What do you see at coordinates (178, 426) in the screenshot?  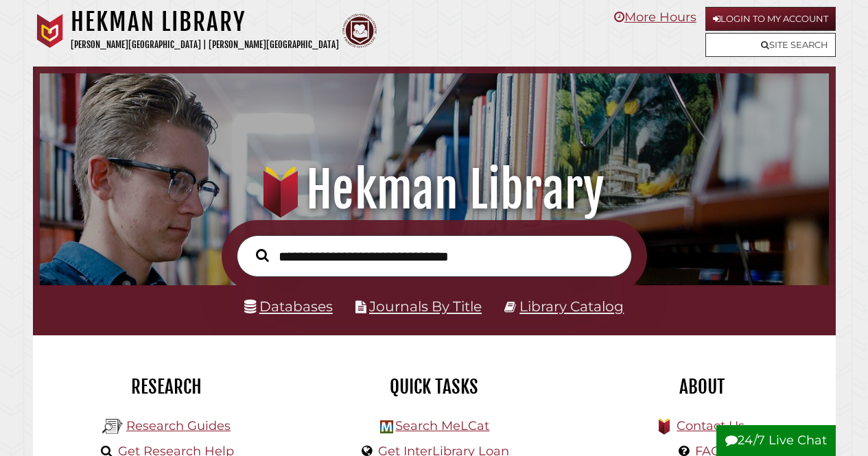 I see `a: Research Guides` at bounding box center [178, 426].